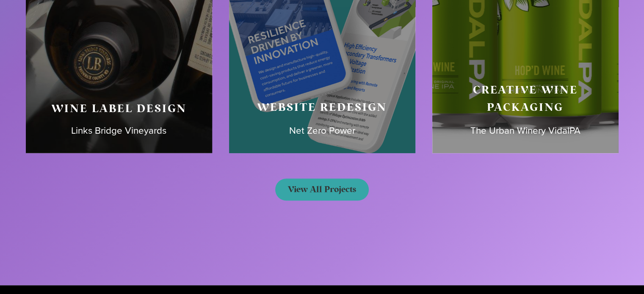 The image size is (644, 294). I want to click on div: Links Bridge Vineyards, so click(119, 130).